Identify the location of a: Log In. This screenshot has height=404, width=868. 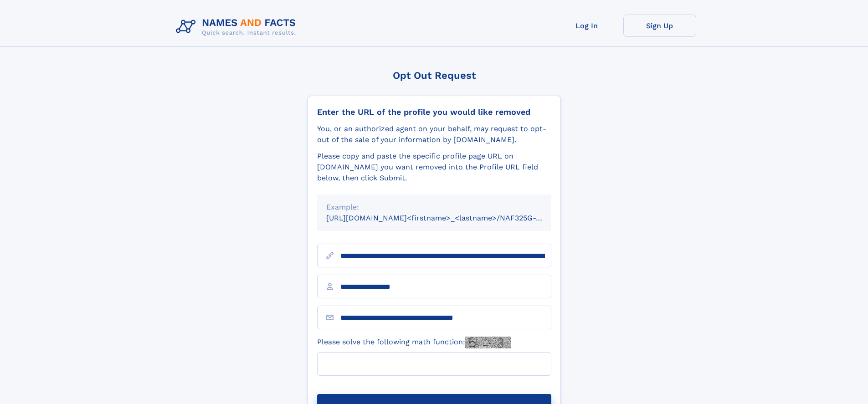
(587, 25).